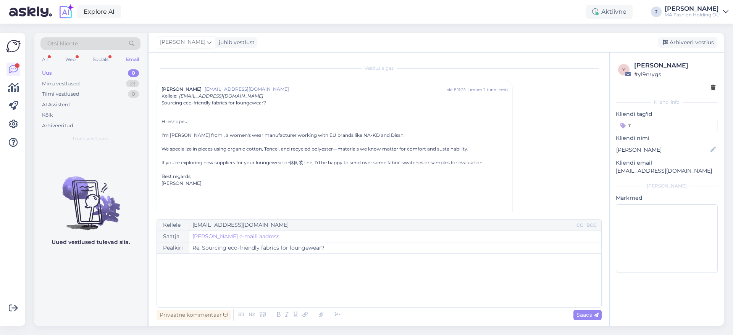 This screenshot has height=335, width=733. What do you see at coordinates (47, 73) in the screenshot?
I see `div: Uus` at bounding box center [47, 73].